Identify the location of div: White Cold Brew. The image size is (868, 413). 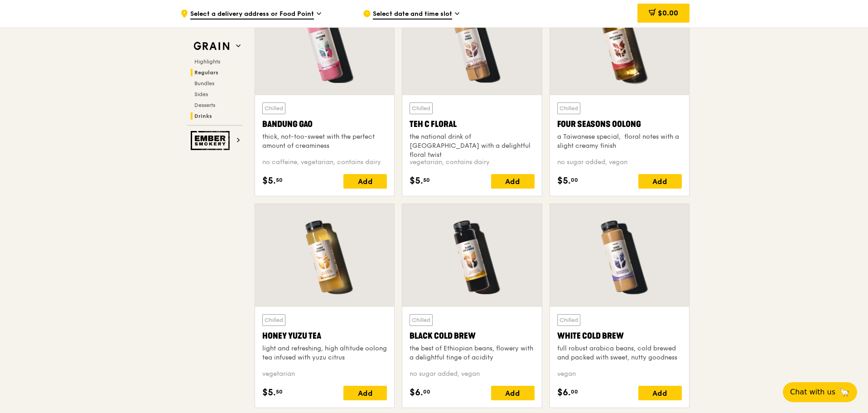
(619, 336).